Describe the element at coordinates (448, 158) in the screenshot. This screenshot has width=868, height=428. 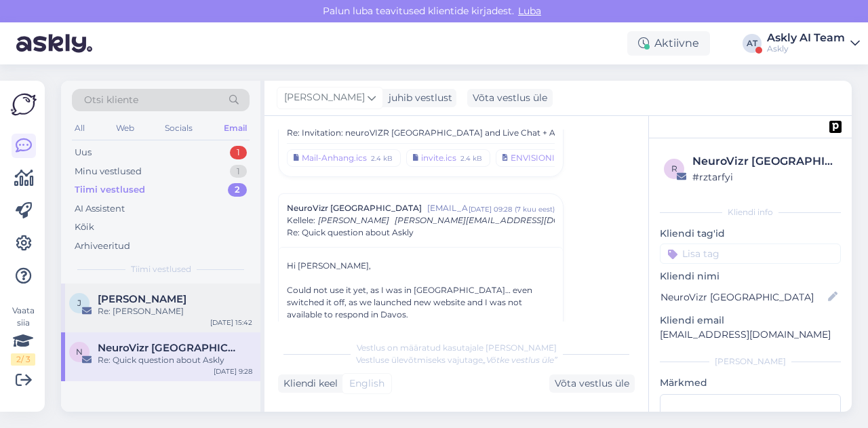
I see `a: invite.ics2.4 kB` at that location.